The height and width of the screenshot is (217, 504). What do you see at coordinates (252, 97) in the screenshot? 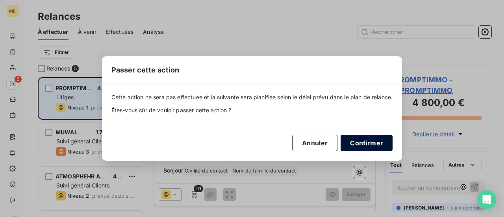
I see `span: Cette action ne sera pas effectuée et la suivante sera planifiée selon le délai prévu dans le pla...` at bounding box center [252, 97].